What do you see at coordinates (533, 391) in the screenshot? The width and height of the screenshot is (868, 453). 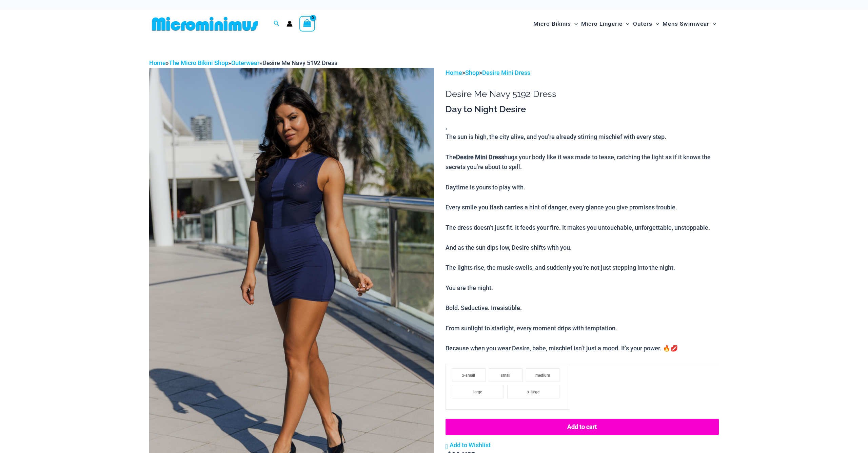 I see `li: x-large` at bounding box center [533, 391].